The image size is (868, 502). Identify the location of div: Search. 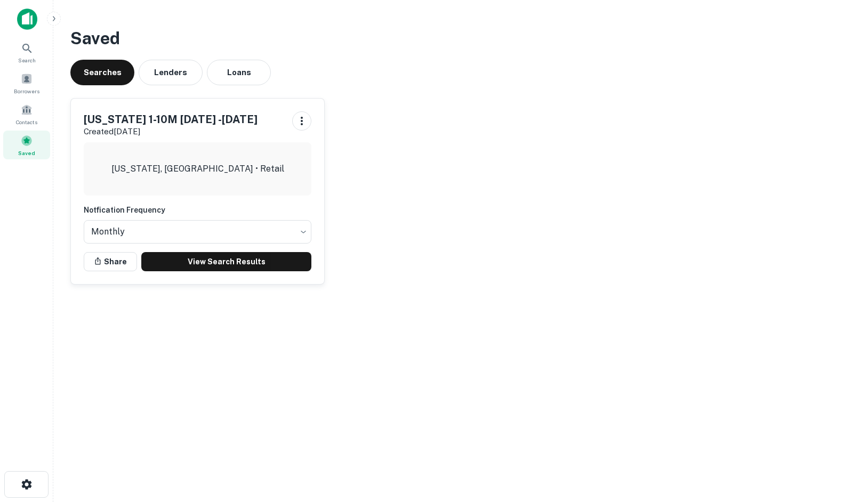
(27, 52).